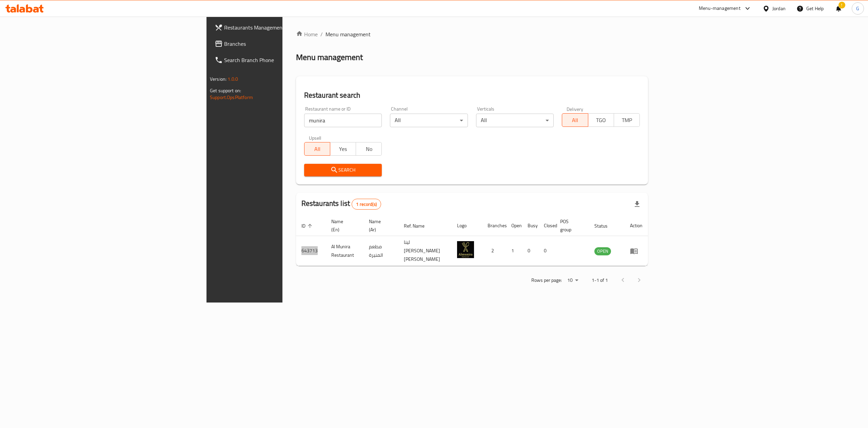 The width and height of the screenshot is (868, 428). I want to click on span: Name (Ar), so click(379, 226).